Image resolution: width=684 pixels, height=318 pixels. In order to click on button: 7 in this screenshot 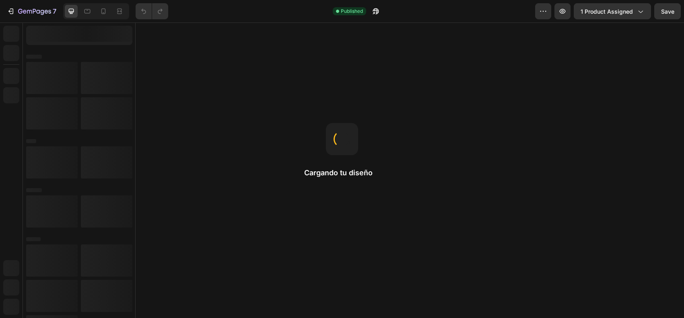, I will do `click(31, 11)`.